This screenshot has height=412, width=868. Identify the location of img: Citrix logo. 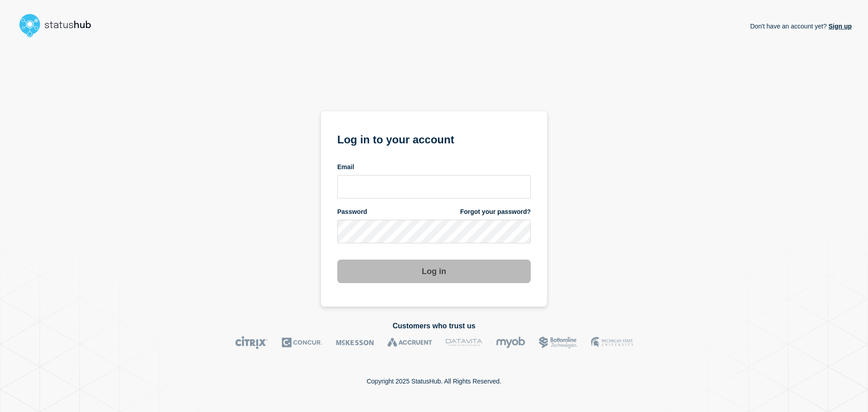
(252, 342).